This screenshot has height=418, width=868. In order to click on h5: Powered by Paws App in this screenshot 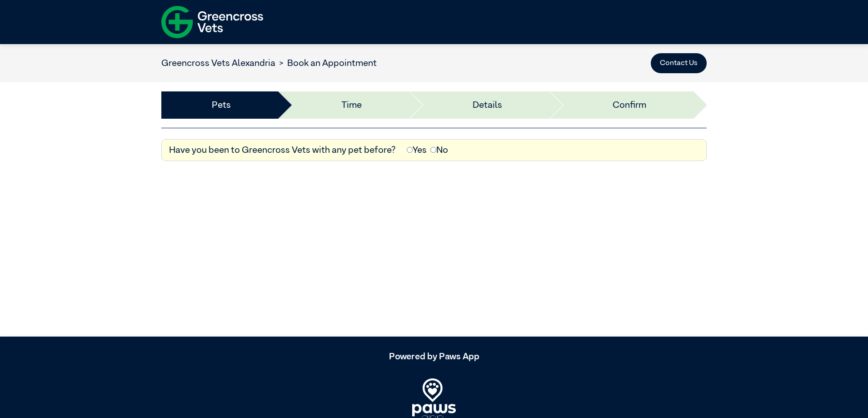, I will do `click(434, 356)`.